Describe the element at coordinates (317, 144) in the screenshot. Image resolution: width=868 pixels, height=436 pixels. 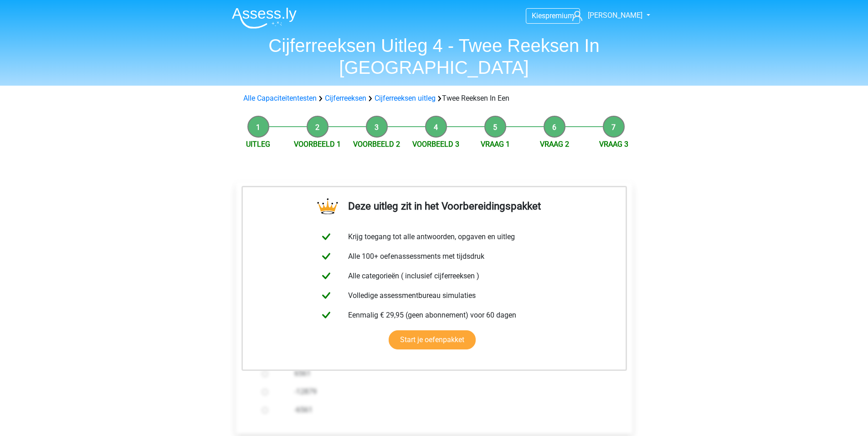
I see `a: Voorbeeld 1` at that location.